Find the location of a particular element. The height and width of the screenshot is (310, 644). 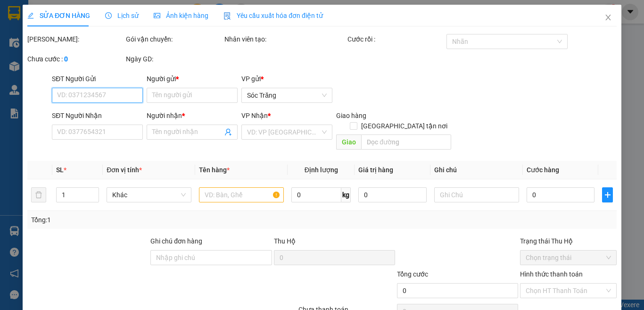

span: Yêu cầu xuất hóa đơn điện tử is located at coordinates (273, 15).